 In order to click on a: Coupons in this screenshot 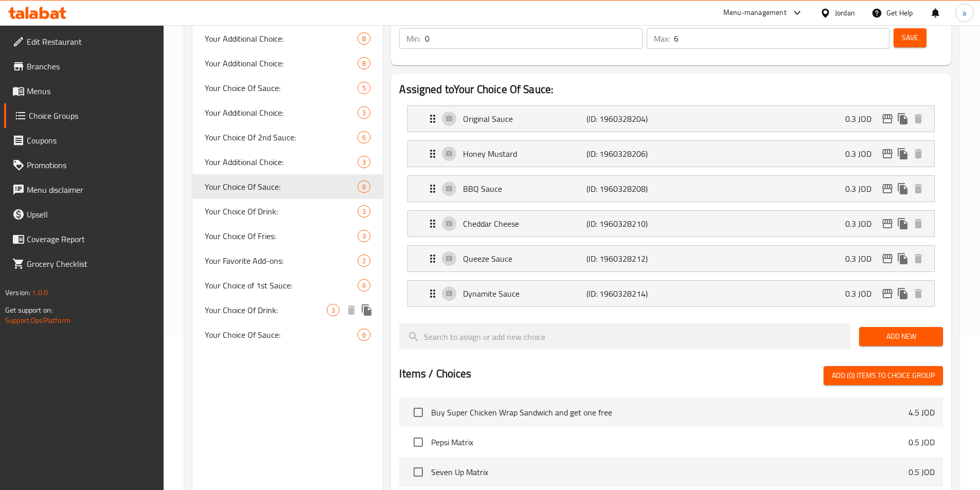, I will do `click(84, 140)`.